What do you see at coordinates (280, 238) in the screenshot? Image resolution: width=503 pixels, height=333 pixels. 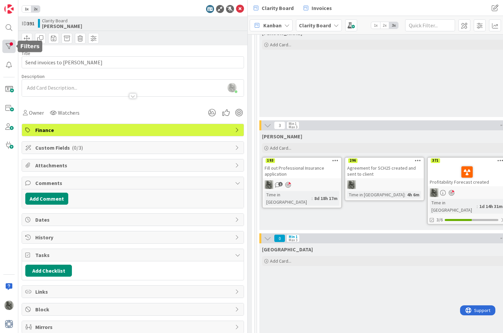 I see `span: 0` at bounding box center [280, 238].